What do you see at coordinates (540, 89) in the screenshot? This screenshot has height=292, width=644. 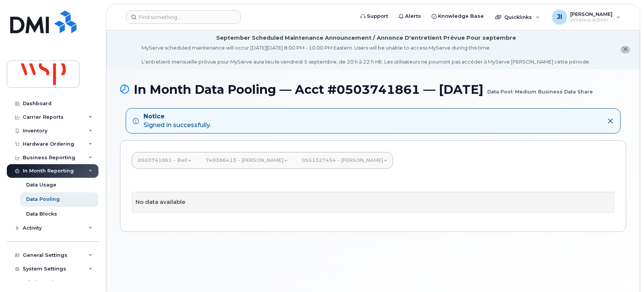 I see `small: Data Pool: Medium Business Data Share` at bounding box center [540, 89].